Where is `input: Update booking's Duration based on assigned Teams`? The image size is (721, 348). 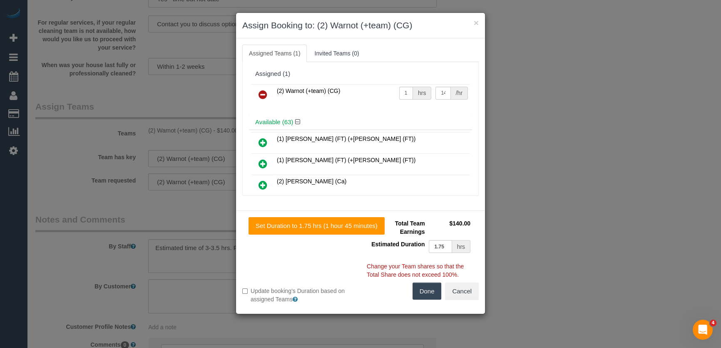 input: Update booking's Duration based on assigned Teams is located at coordinates (245, 291).